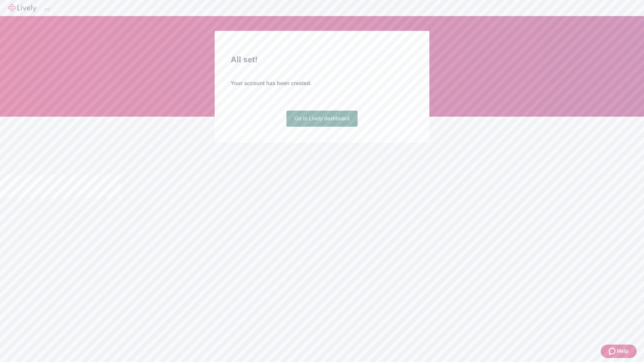 The width and height of the screenshot is (644, 362). I want to click on h4: Your account has been created., so click(322, 84).